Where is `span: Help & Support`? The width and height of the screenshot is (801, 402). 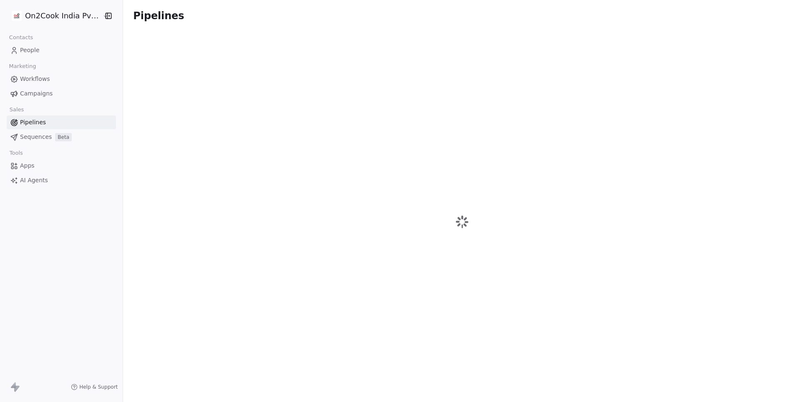
span: Help & Support is located at coordinates (98, 387).